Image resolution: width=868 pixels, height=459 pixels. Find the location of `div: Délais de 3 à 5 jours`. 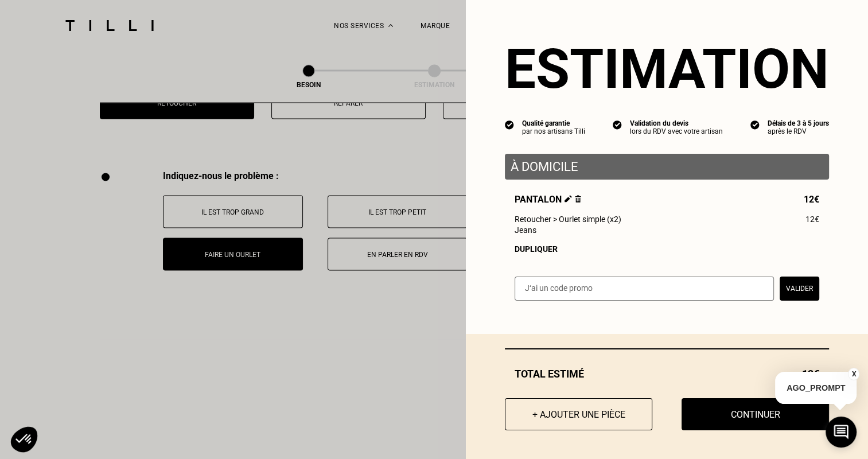

div: Délais de 3 à 5 jours is located at coordinates (798, 123).